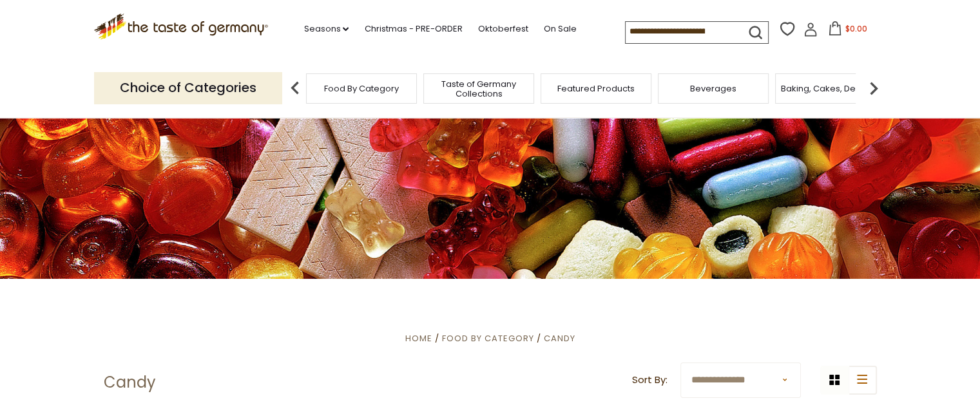 The height and width of the screenshot is (414, 980). What do you see at coordinates (188, 87) in the screenshot?
I see `p: Choice of Categories` at bounding box center [188, 87].